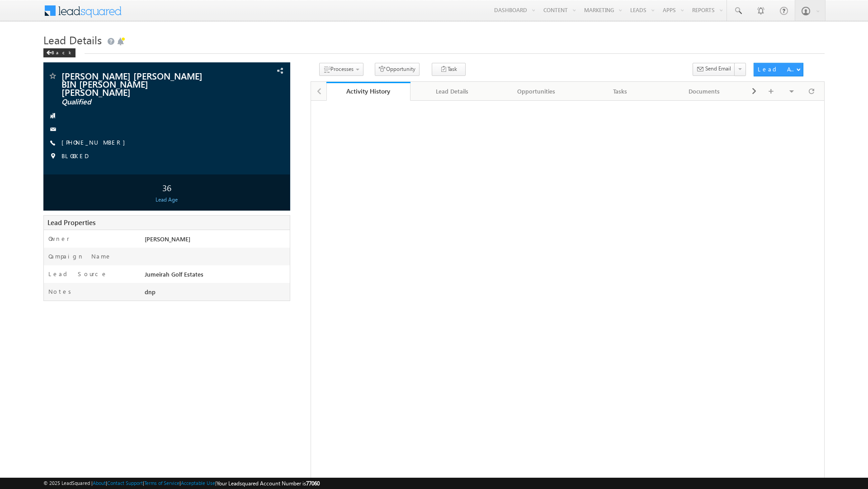  I want to click on div: Activity History, so click(368, 91).